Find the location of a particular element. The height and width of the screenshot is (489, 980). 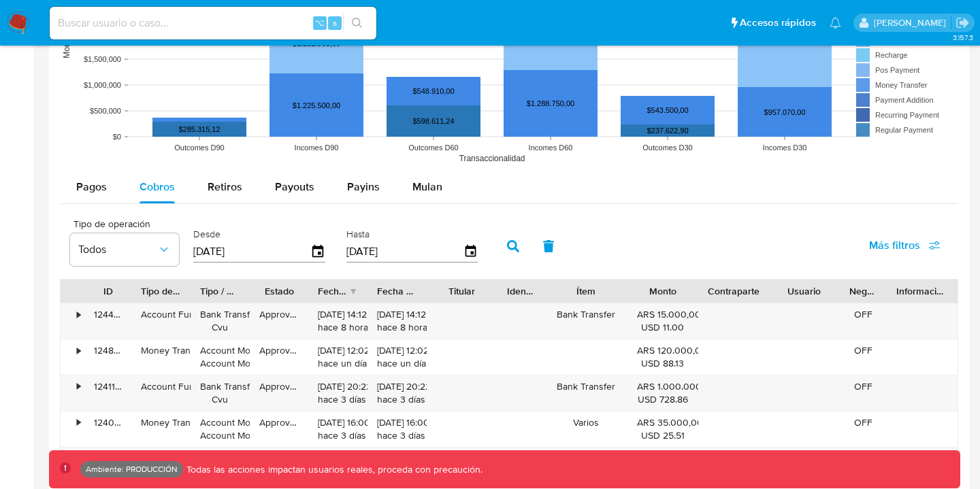

span: 3.157.3 is located at coordinates (963, 38).